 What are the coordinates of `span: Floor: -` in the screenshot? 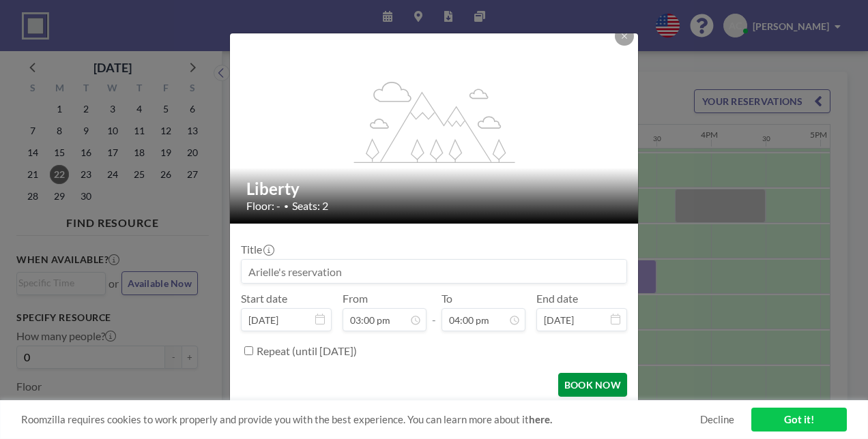 It's located at (264, 206).